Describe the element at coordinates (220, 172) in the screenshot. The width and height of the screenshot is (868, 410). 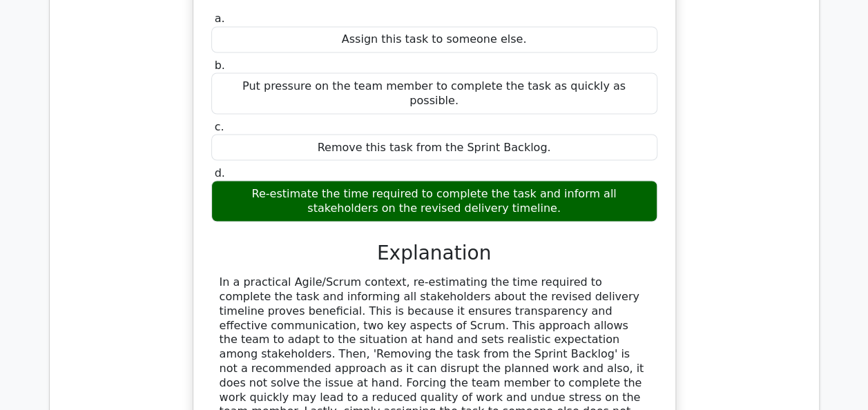
I see `span: d.` at that location.